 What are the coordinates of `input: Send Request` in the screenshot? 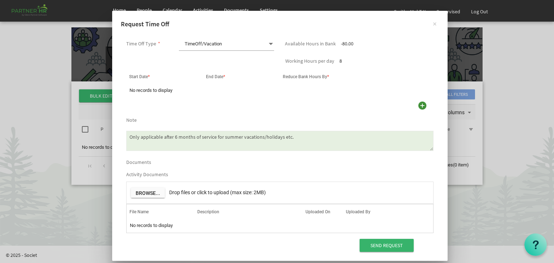 It's located at (387, 246).